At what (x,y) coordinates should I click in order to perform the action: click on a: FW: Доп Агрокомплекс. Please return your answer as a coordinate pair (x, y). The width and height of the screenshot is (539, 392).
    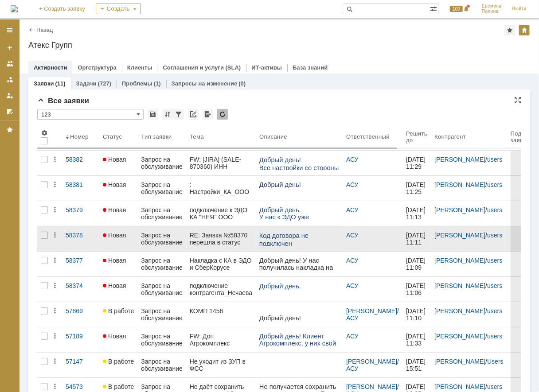
    Looking at the image, I should click on (220, 339).